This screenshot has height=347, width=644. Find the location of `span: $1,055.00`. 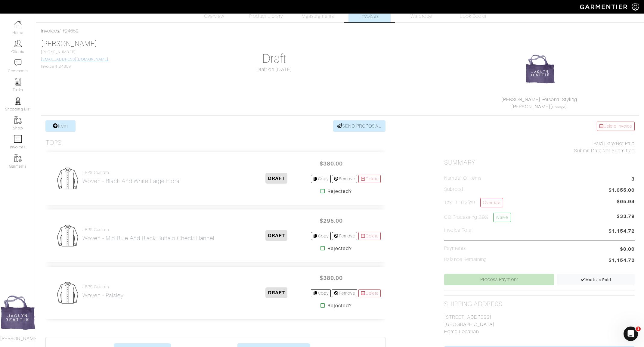

span: $1,055.00 is located at coordinates (622, 190).